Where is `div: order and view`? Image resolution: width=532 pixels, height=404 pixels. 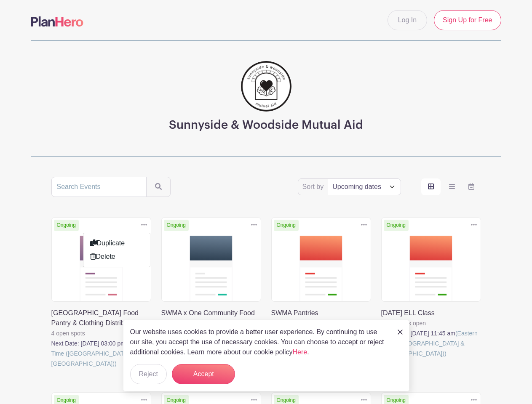
div: order and view is located at coordinates (451, 187).